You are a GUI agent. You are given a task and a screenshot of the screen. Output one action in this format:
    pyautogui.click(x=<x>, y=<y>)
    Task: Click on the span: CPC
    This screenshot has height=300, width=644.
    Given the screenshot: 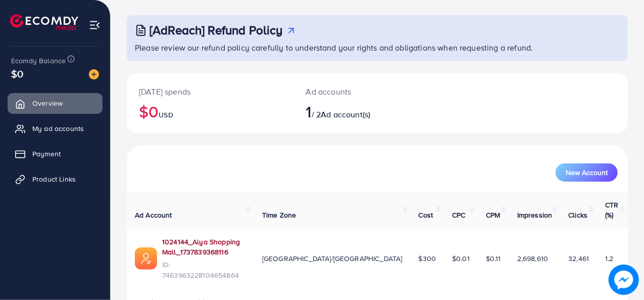 What is the action you would take?
    pyautogui.click(x=459, y=214)
    